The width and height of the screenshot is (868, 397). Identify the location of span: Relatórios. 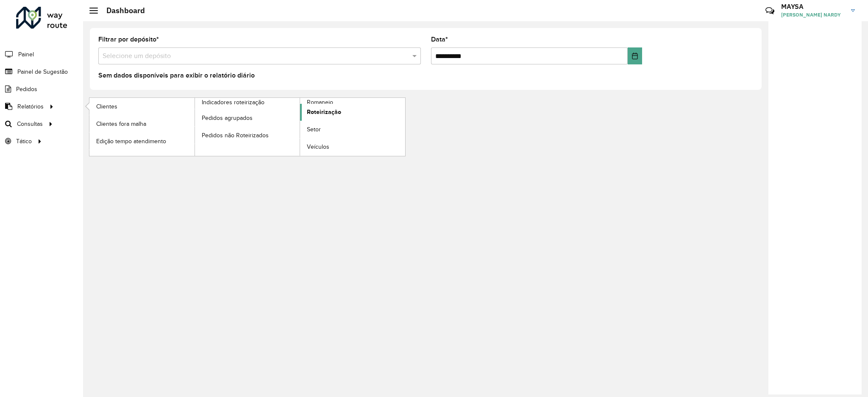
(30, 107).